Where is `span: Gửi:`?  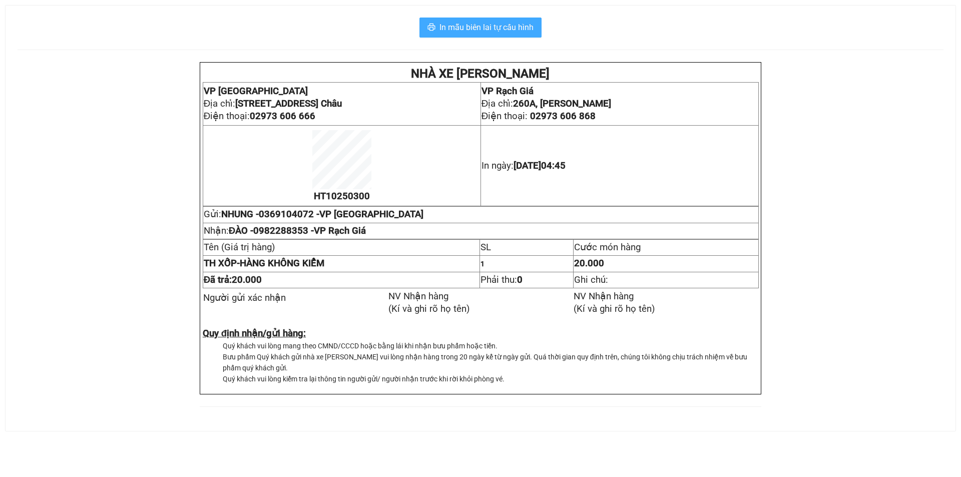 span: Gửi: is located at coordinates (313, 214).